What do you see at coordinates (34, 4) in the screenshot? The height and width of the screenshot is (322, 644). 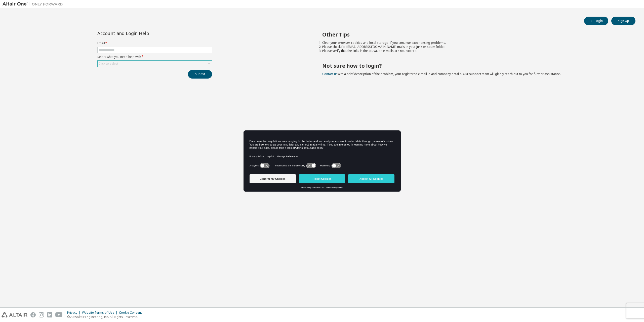 I see `img: Altair One` at bounding box center [34, 4].